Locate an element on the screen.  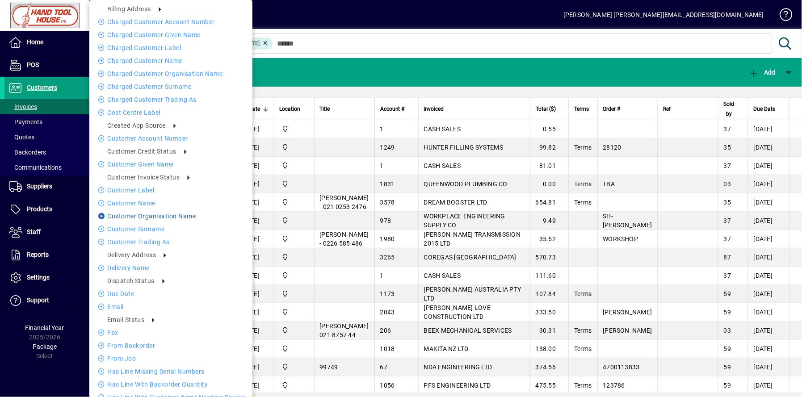
li: Customer Organisation name is located at coordinates (171, 216).